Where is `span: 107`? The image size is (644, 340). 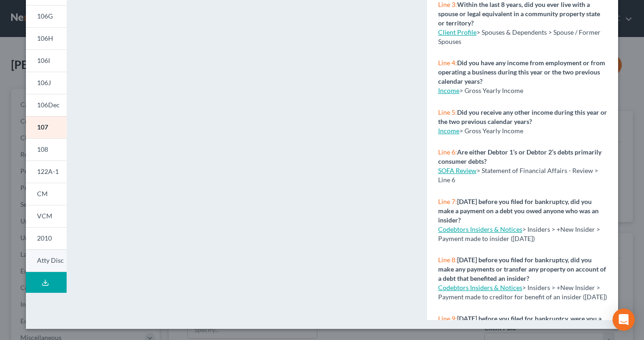
span: 107 is located at coordinates (42, 127).